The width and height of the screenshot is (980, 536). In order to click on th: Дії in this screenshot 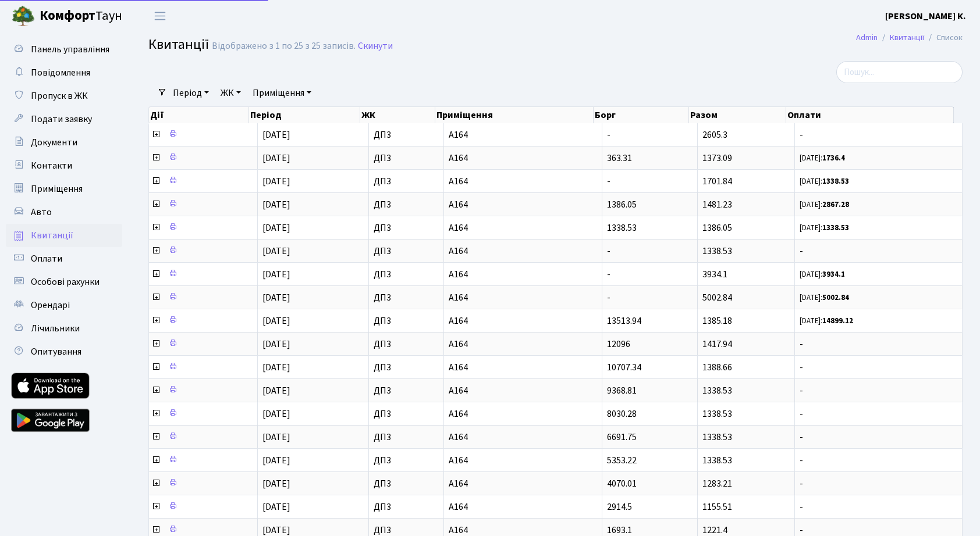, I will do `click(199, 115)`.